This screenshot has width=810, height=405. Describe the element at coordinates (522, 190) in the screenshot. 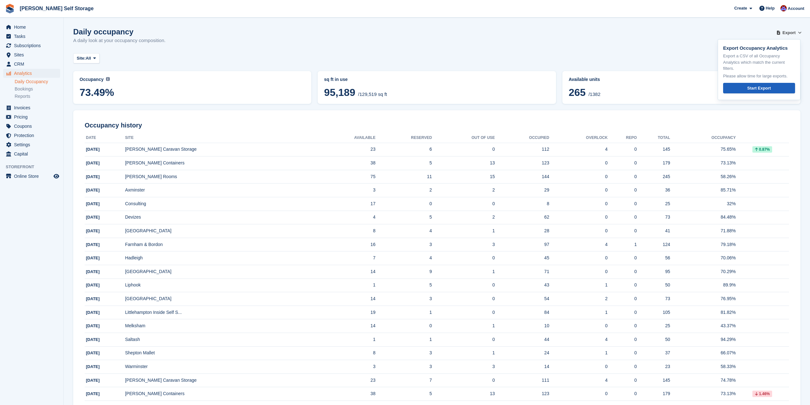

I see `div: 29` at that location.